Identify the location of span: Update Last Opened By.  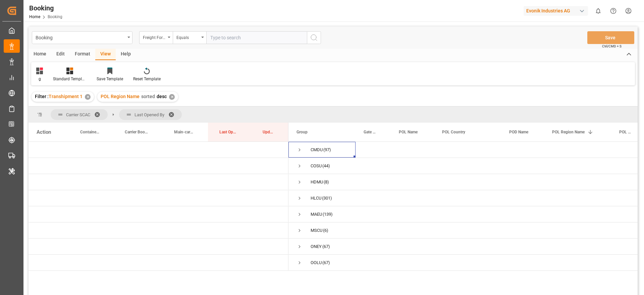
(268, 132).